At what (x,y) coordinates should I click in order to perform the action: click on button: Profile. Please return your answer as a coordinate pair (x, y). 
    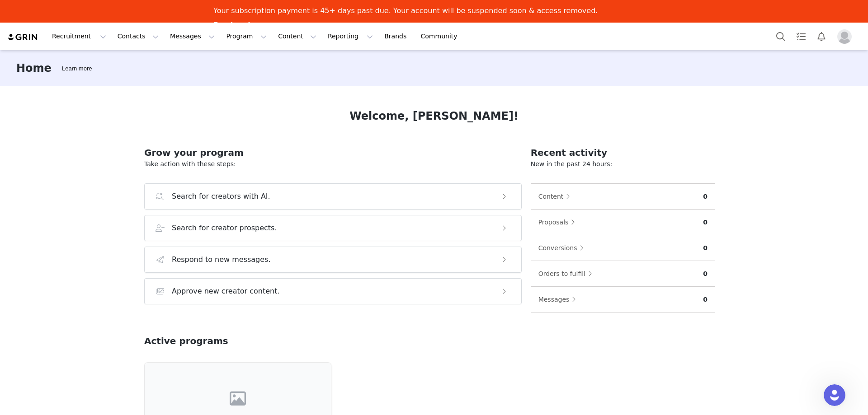
    Looking at the image, I should click on (846, 37).